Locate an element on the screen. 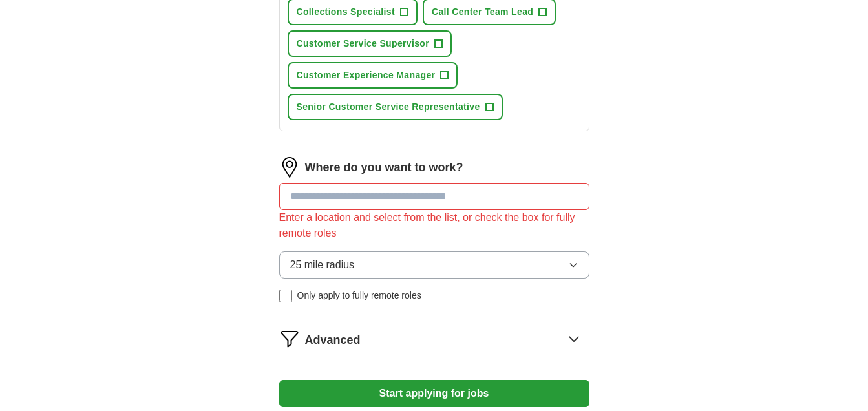  span: 25 mile radius is located at coordinates (322, 265).